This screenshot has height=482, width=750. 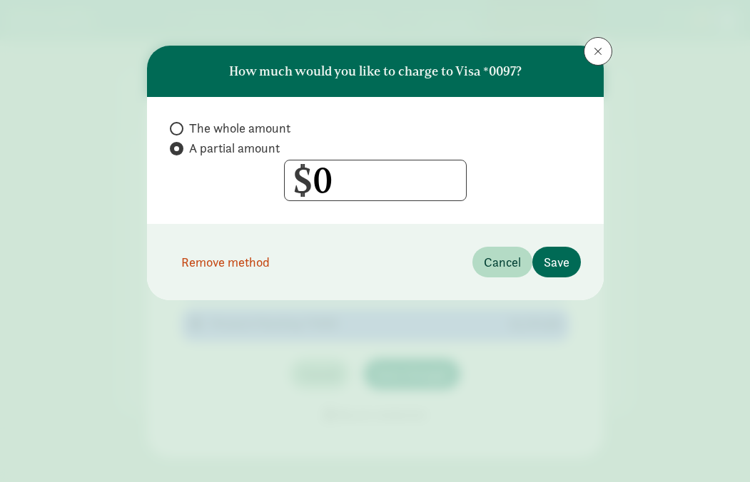 I want to click on span: Save, so click(x=557, y=262).